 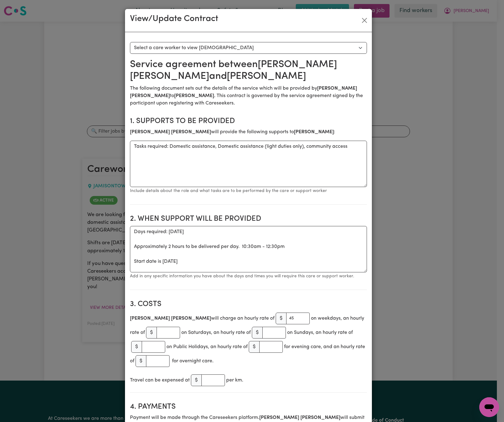 What do you see at coordinates (174, 19) in the screenshot?
I see `h3: View/Update Contract` at bounding box center [174, 19].